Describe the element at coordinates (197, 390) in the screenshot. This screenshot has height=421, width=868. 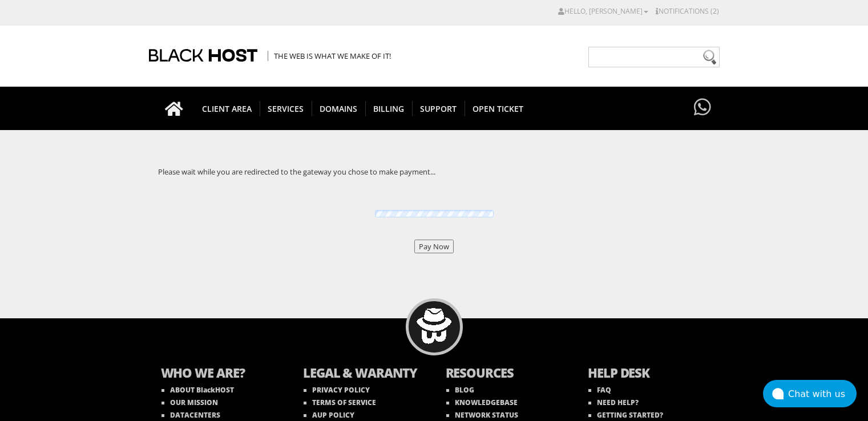
I see `a: ABOUT BlackHOST` at that location.